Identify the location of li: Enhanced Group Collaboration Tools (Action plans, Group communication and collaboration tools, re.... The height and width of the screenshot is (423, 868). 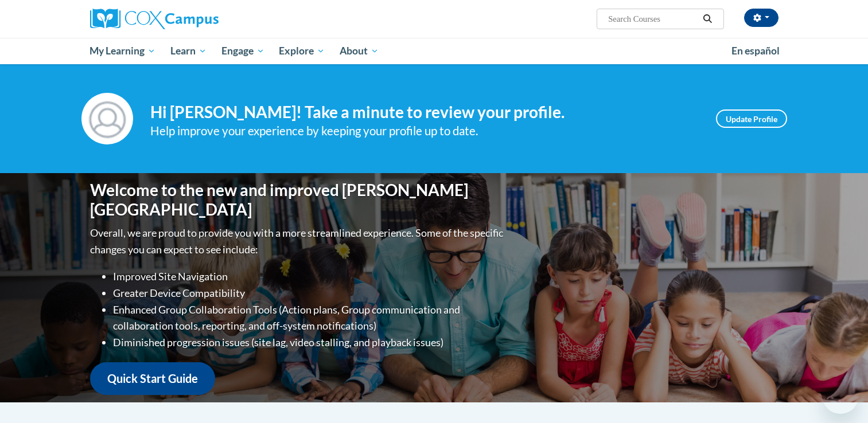
(309, 318).